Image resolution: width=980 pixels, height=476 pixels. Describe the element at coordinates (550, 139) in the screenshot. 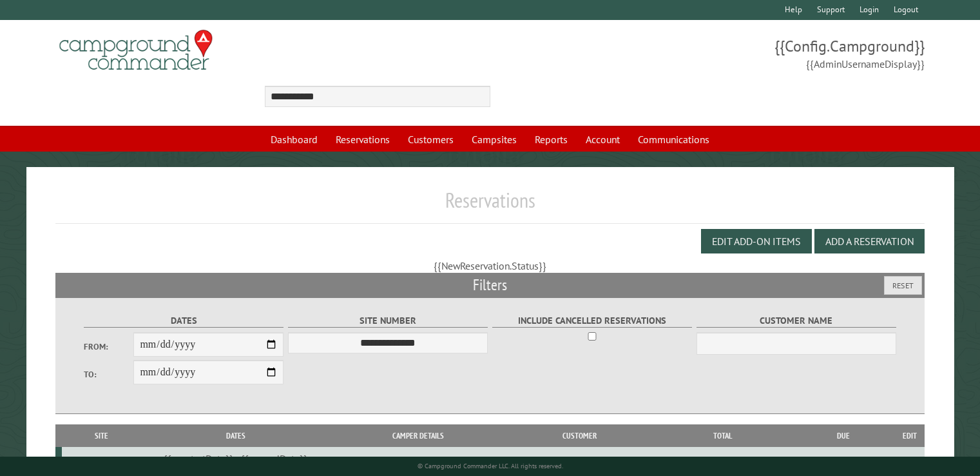

I see `a: Reports` at that location.